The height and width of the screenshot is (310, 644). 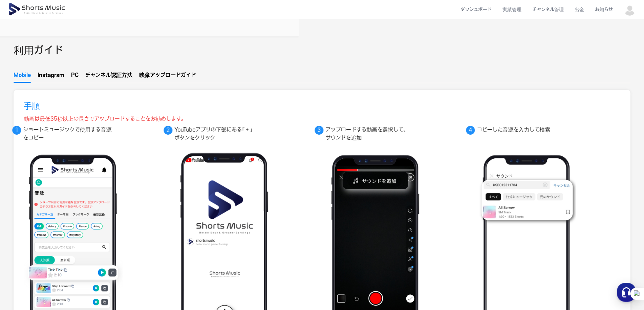 I want to click on img: 알림 아이콘, so click(x=17, y=28).